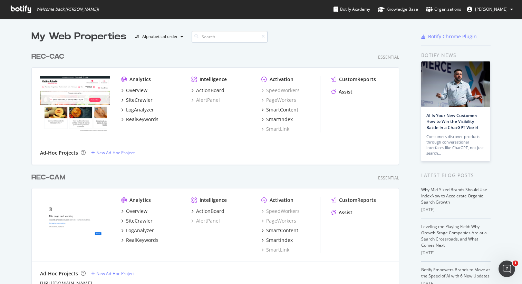 Image resolution: width=522 pixels, height=284 pixels. Describe the element at coordinates (75, 225) in the screenshot. I see `img: caminteresse.fr` at that location.